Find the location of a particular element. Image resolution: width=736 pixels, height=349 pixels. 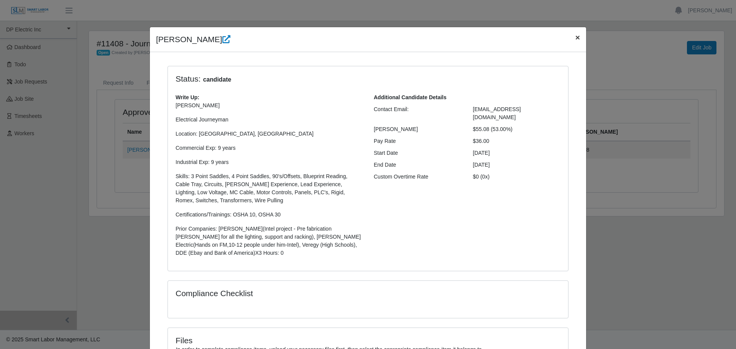

span: candidate is located at coordinates (217, 80).